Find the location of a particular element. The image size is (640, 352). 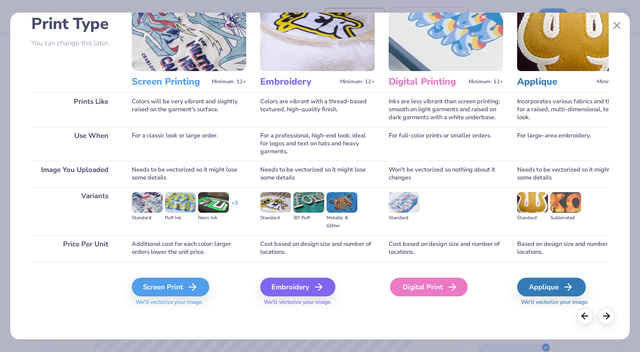

div: For full-color prints or smaller orders. is located at coordinates (446, 143).